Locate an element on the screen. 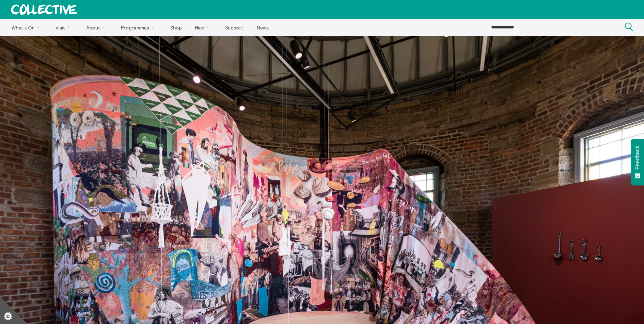 The width and height of the screenshot is (644, 324). button: Feedback - Show survey is located at coordinates (637, 162).